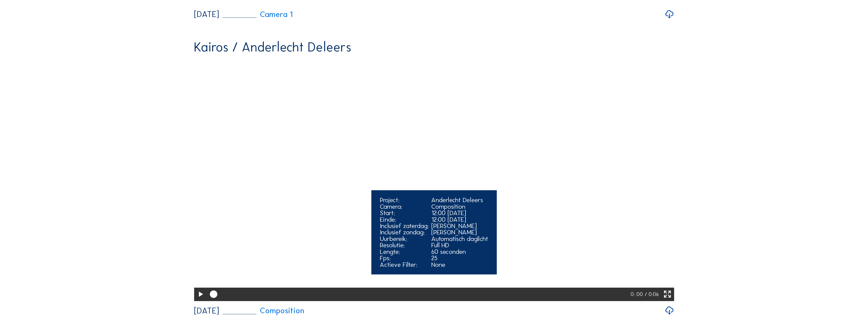 The image size is (868, 331). What do you see at coordinates (638, 294) in the screenshot?
I see `div: 0: 00` at bounding box center [638, 294].